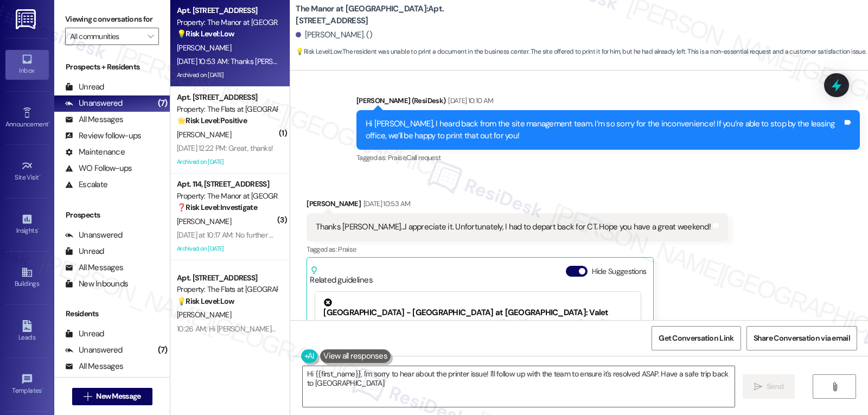 This screenshot has height=415, width=868. What do you see at coordinates (27, 385) in the screenshot?
I see `a: Templates •` at bounding box center [27, 385].